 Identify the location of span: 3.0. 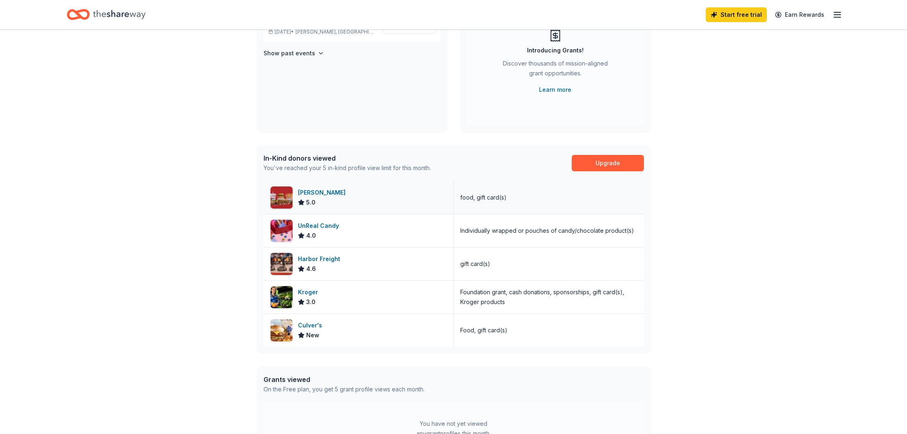
(311, 302).